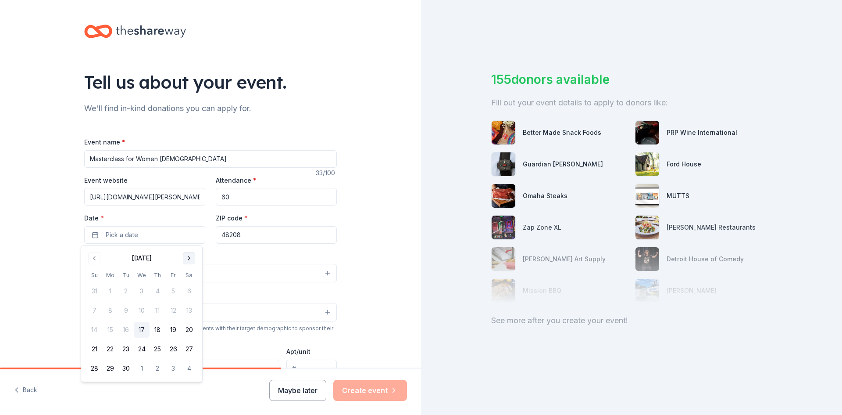  What do you see at coordinates (157, 329) in the screenshot?
I see `button: 18` at bounding box center [157, 329].